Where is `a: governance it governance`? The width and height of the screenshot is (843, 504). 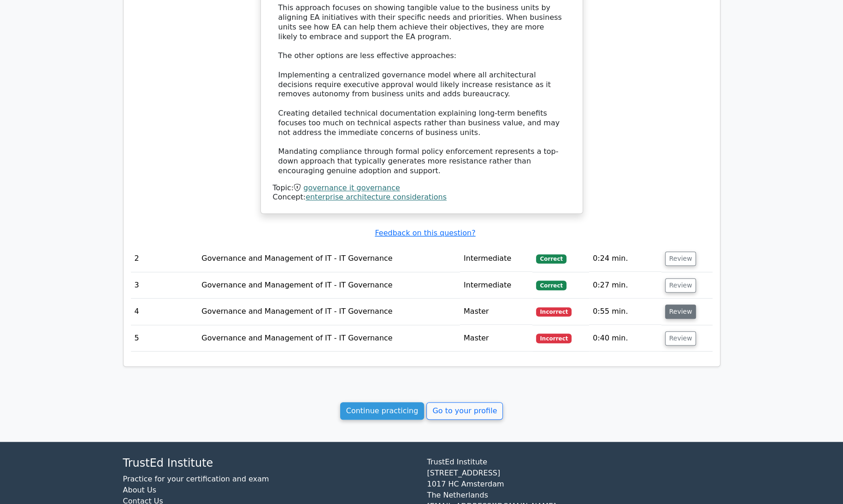 a: governance it governance is located at coordinates (351, 187).